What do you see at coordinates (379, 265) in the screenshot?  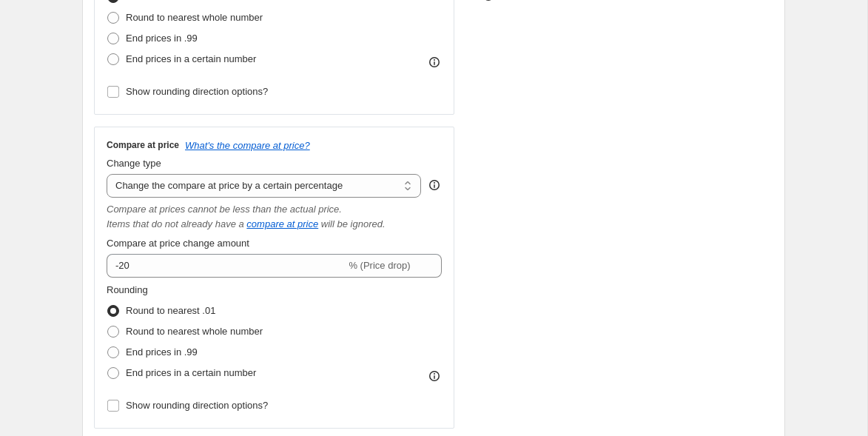 I see `span: % (Price drop)` at bounding box center [379, 265].